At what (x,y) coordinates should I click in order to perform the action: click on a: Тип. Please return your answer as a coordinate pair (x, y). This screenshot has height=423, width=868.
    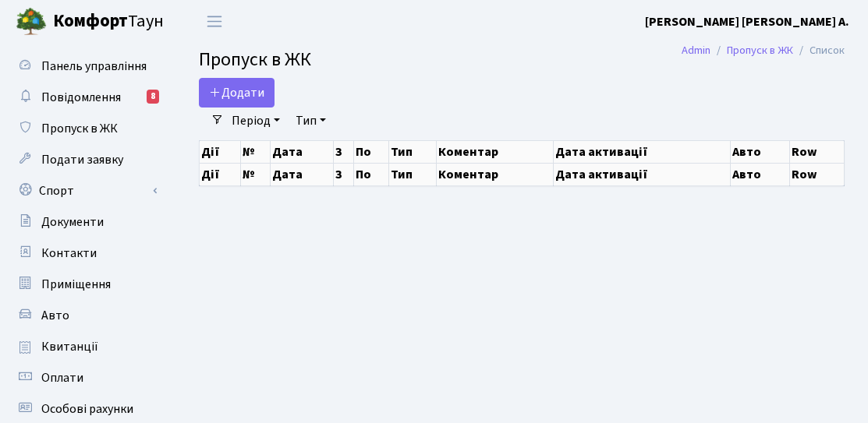
    Looking at the image, I should click on (311, 120).